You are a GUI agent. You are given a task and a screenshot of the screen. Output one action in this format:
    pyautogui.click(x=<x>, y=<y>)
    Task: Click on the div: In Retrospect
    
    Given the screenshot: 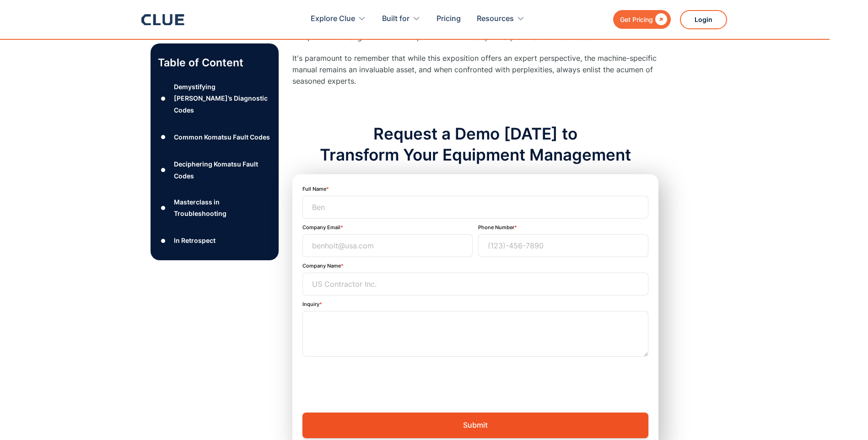 What is the action you would take?
    pyautogui.click(x=194, y=240)
    